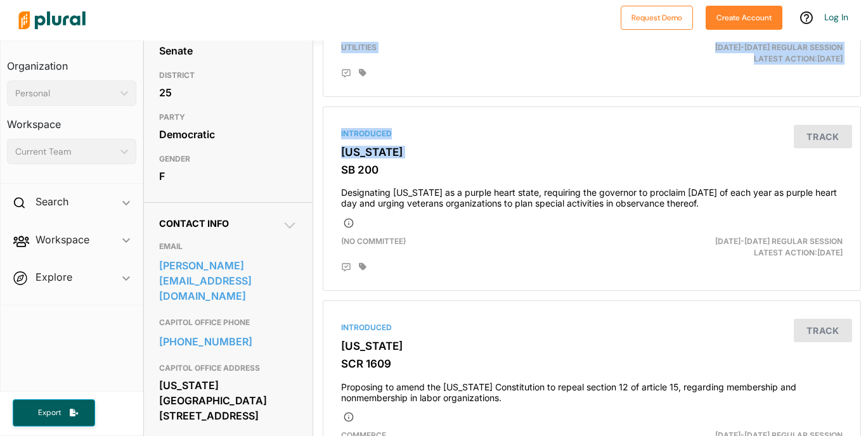  Describe the element at coordinates (505, 247) in the screenshot. I see `div: (no committee)` at that location.